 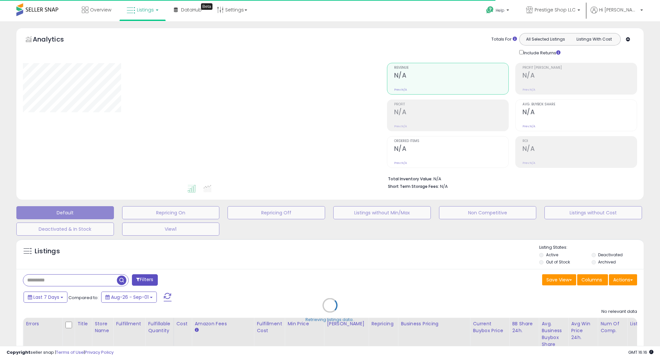 I want to click on span: DataHub, so click(x=191, y=10).